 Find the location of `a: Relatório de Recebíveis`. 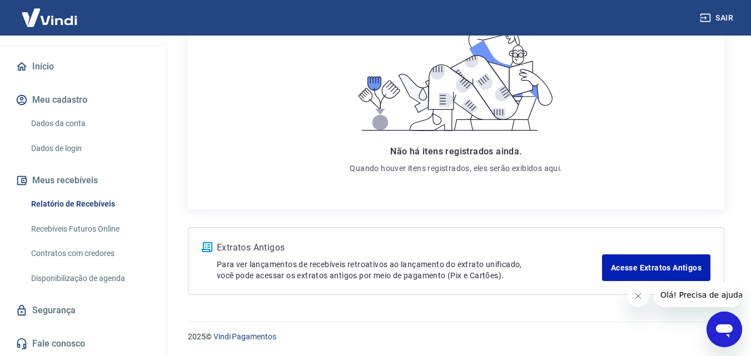

a: Relatório de Recebíveis is located at coordinates (90, 204).